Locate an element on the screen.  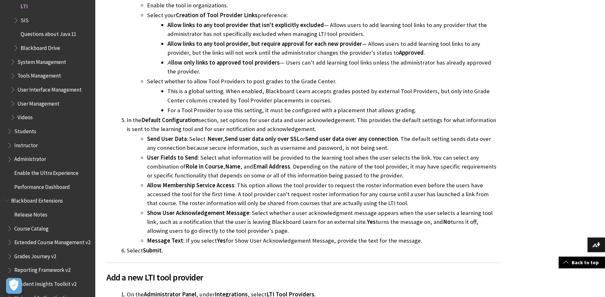
li: In the section, set options for user data and user acknowledgement. This provides the default set... is located at coordinates (314, 181).